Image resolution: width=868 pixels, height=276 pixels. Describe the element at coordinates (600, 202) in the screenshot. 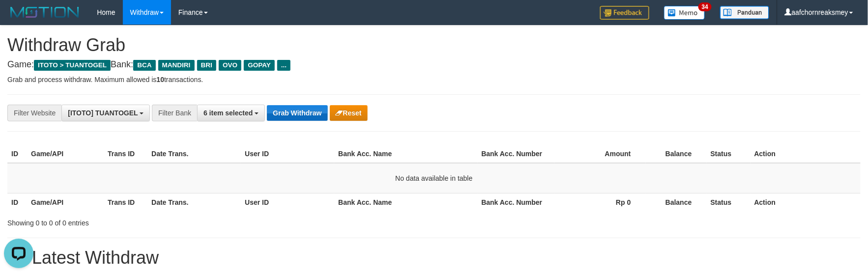

I see `th: Rp 0` at that location.